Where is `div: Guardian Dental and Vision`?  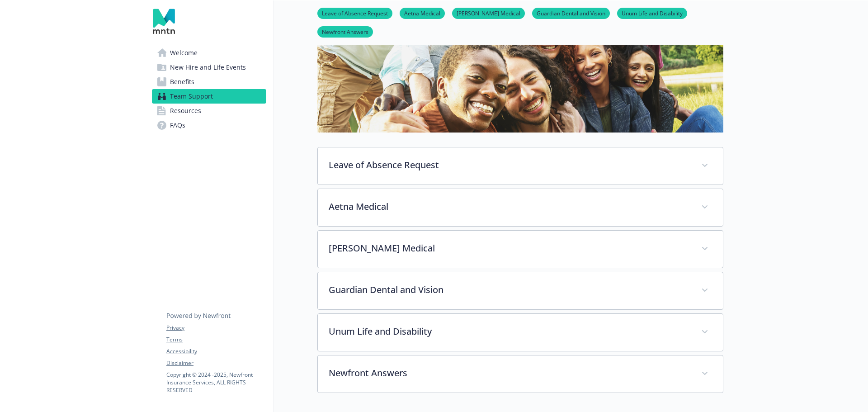 div: Guardian Dental and Vision is located at coordinates (520, 291).